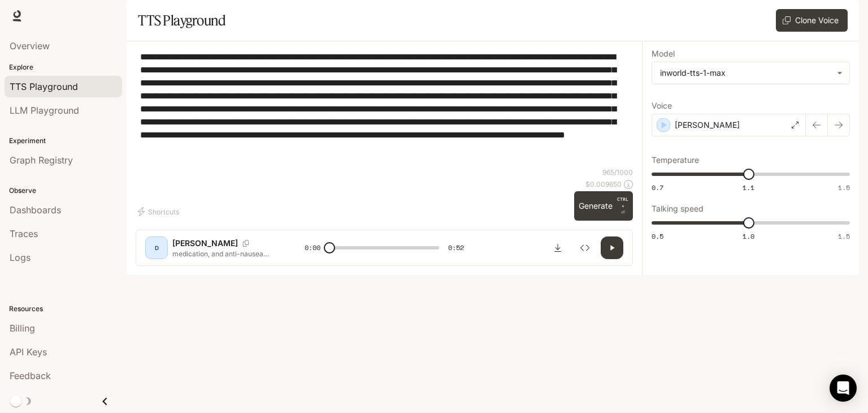  Describe the element at coordinates (678, 208) in the screenshot. I see `p: Talking speed` at that location.